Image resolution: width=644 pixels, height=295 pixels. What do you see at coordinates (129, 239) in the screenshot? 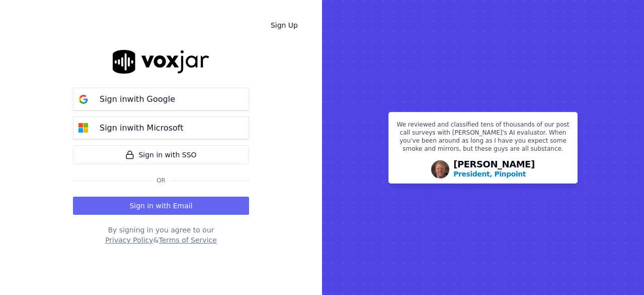
I see `button: Privacy Policy` at bounding box center [129, 239].